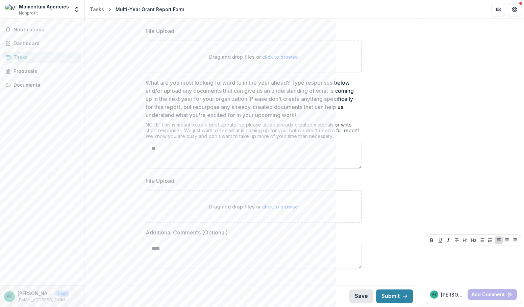 The width and height of the screenshot is (524, 307). I want to click on button: Underline, so click(440, 241).